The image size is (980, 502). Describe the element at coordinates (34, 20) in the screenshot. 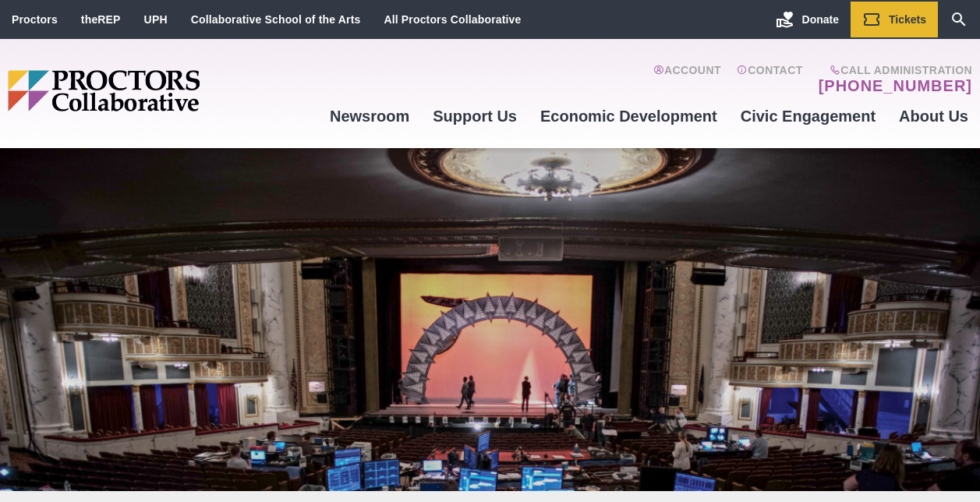

I see `a: Proctors` at that location.